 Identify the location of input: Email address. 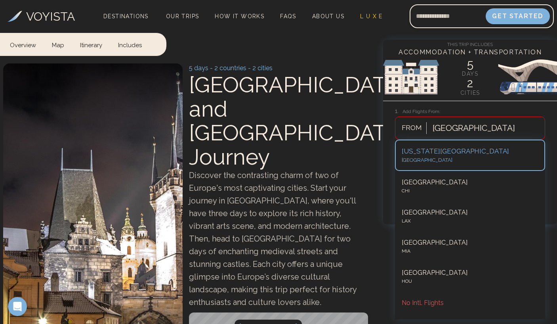
(447, 16).